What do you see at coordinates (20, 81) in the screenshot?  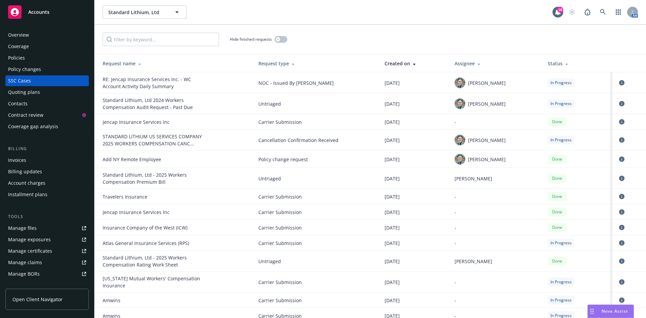 I see `div: SSC Cases` at bounding box center [20, 81].